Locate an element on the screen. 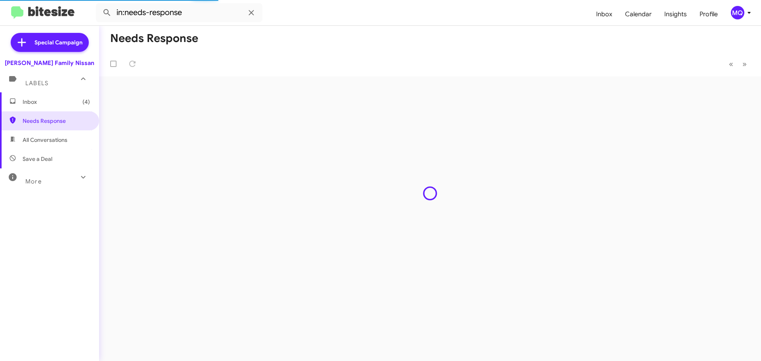 Image resolution: width=761 pixels, height=361 pixels. span: Insights is located at coordinates (675, 14).